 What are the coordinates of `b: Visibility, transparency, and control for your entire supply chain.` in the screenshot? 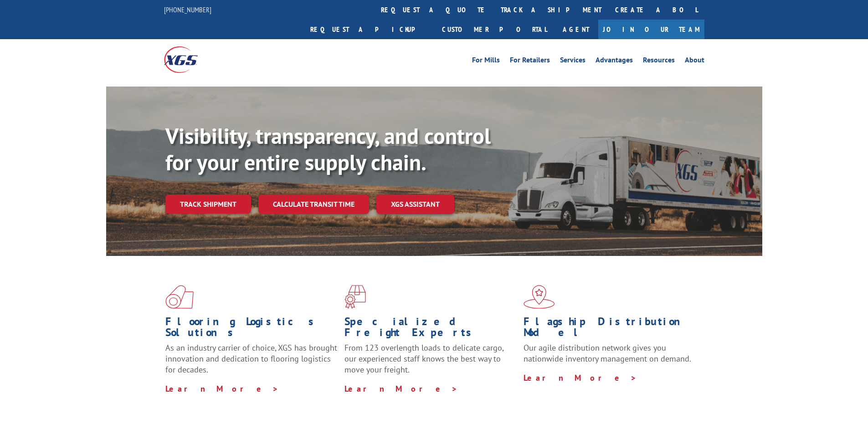 It's located at (328, 149).